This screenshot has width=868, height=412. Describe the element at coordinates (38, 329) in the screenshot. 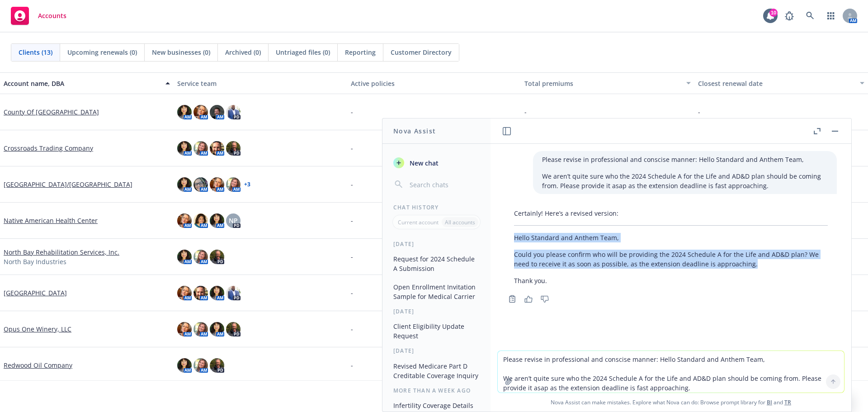

I see `a: Opus One Winery, LLC` at that location.